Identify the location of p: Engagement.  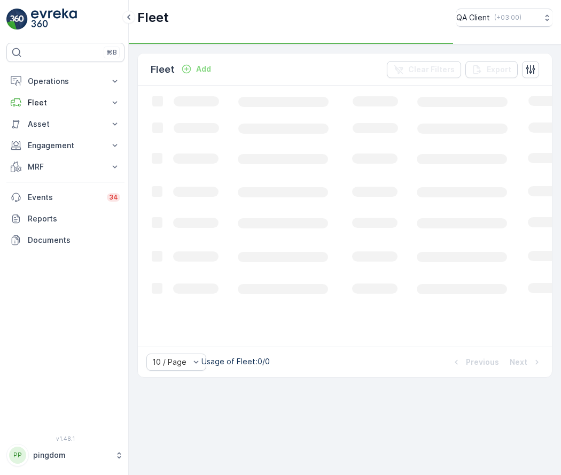
(65, 145).